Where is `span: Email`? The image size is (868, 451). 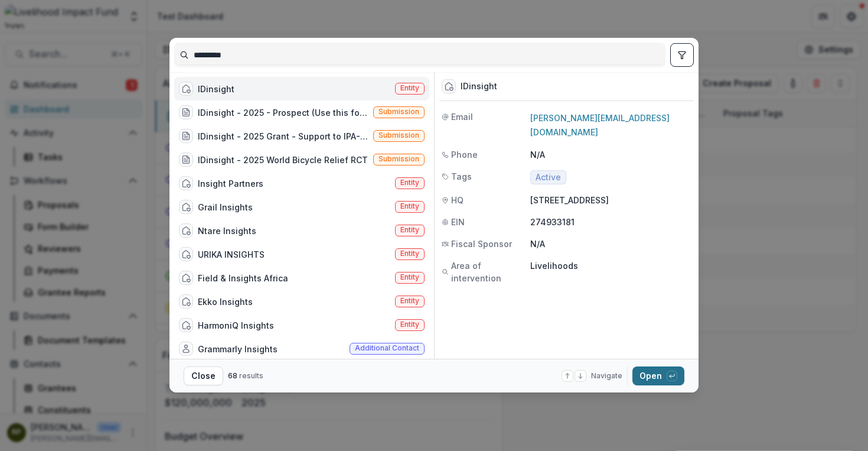 span: Email is located at coordinates (462, 116).